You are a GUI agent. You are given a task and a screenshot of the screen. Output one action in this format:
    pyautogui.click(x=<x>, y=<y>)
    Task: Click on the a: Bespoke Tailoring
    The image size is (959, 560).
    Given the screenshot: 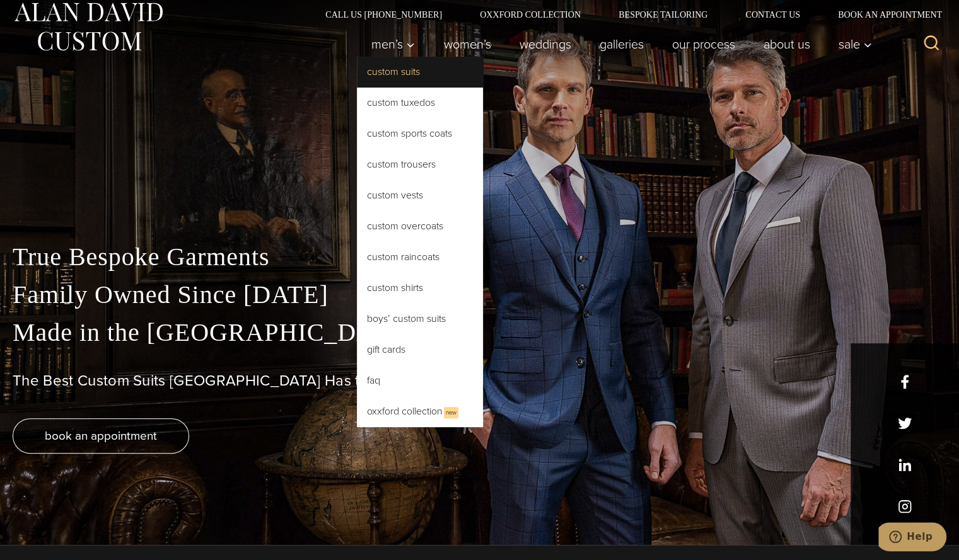 What is the action you would take?
    pyautogui.click(x=663, y=15)
    